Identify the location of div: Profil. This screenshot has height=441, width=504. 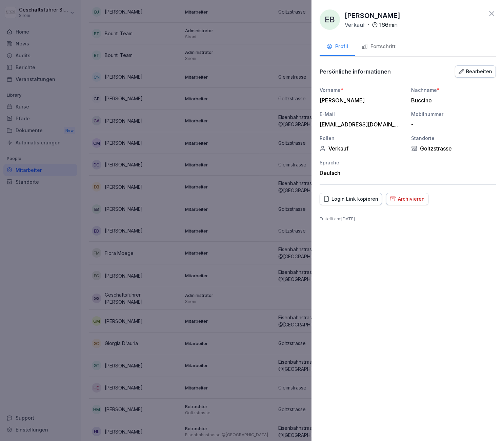
(337, 46).